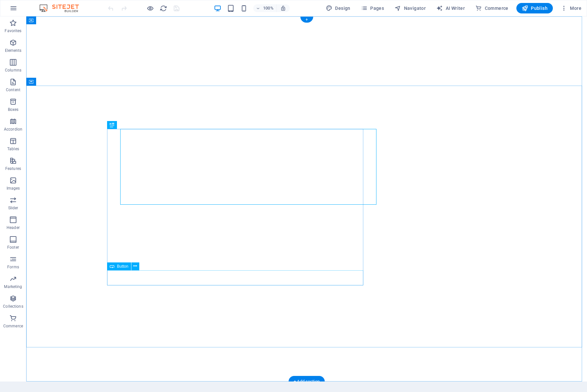 The height and width of the screenshot is (392, 587). I want to click on i: On resize automatically adjust zoom level to fit chosen device., so click(283, 8).